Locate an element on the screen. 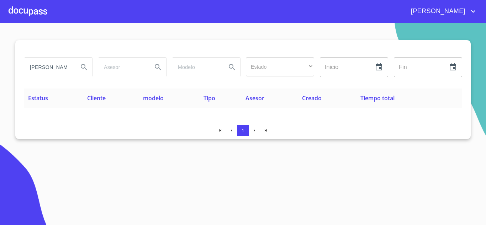  span: Cliente is located at coordinates (96, 98).